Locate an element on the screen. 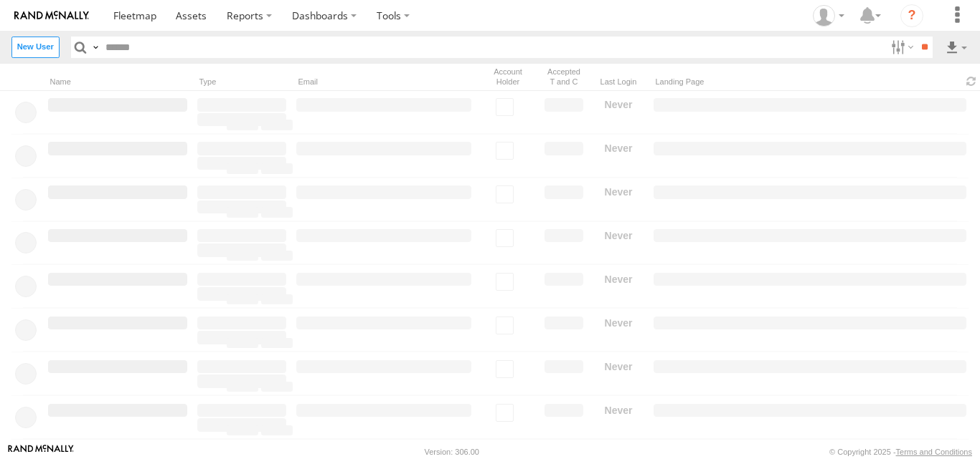  label: Search Filter Options is located at coordinates (900, 47).